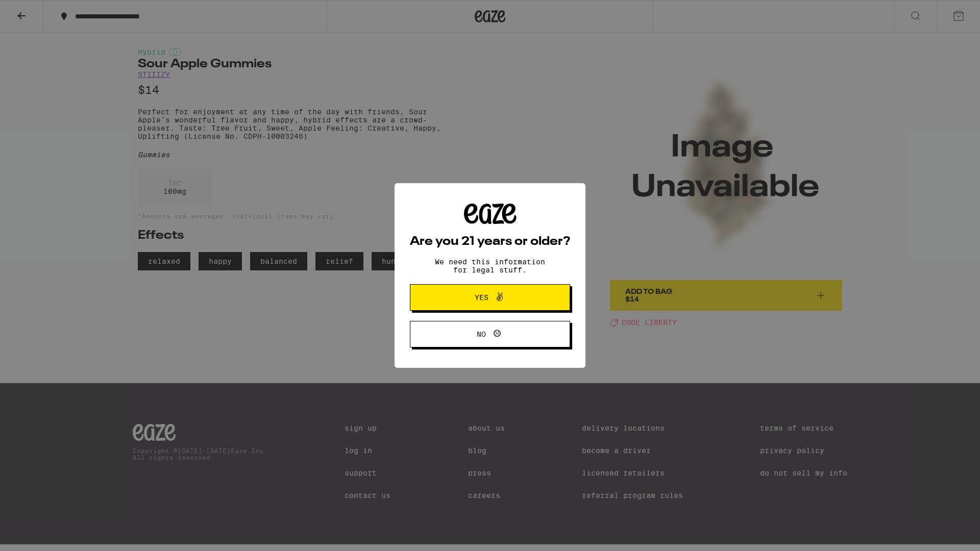 The image size is (980, 551). What do you see at coordinates (490, 297) in the screenshot?
I see `button: Yes` at bounding box center [490, 297].